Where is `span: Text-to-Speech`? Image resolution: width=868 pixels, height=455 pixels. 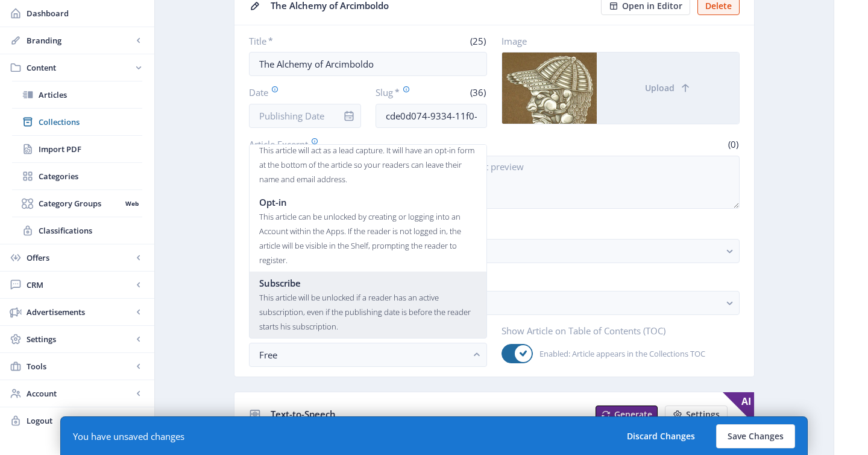 span: Text-to-Speech is located at coordinates (303, 414).